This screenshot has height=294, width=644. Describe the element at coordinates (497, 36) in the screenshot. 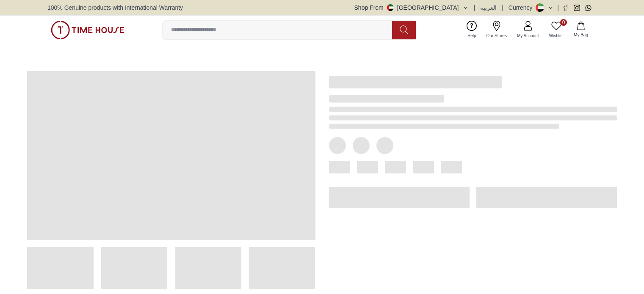

I see `span: Our Stores` at that location.